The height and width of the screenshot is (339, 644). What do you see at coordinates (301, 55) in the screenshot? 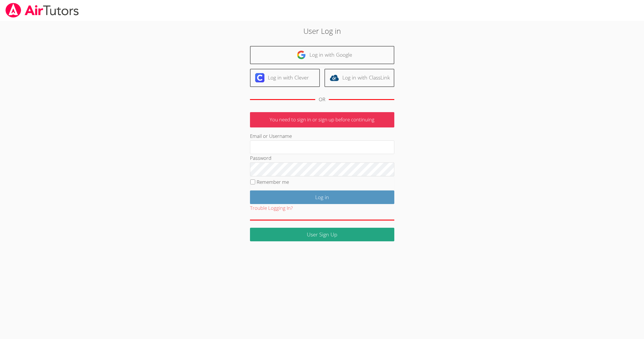
I see `img: google-logo-50288ca7cdecda66e5e0955fdab243c47b7ad437acaf1139b6f446037453330a.svg` at bounding box center [301, 55].